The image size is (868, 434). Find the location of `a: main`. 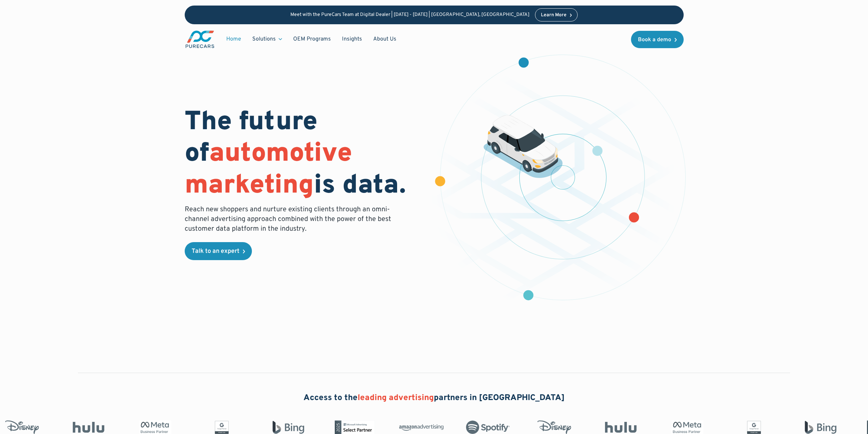

a: main is located at coordinates (200, 39).